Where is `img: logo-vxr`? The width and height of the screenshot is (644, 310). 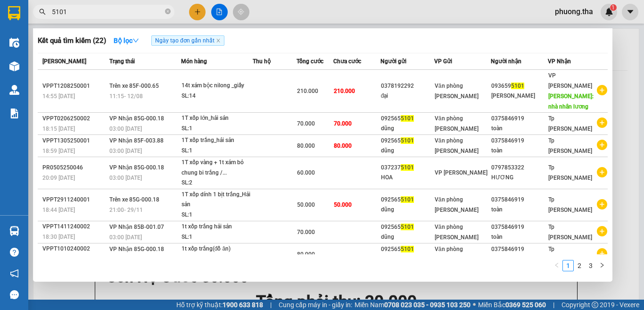
img: logo-vxr is located at coordinates (14, 13).